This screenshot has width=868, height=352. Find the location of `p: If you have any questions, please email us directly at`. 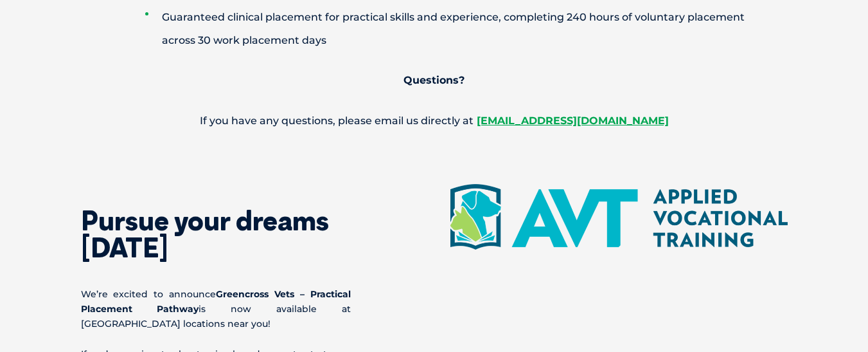

p: If you have any questions, please email us directly at is located at coordinates (434, 121).